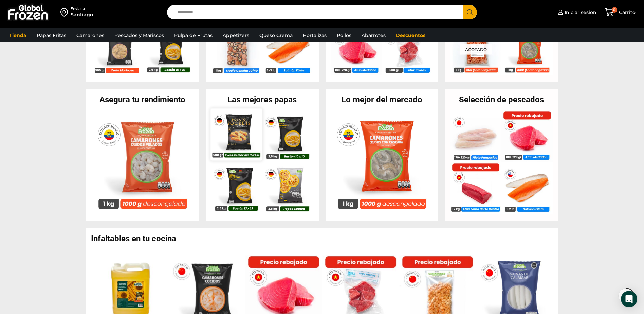 This screenshot has width=644, height=314. What do you see at coordinates (193, 35) in the screenshot?
I see `a: Pulpa de Frutas` at bounding box center [193, 35].